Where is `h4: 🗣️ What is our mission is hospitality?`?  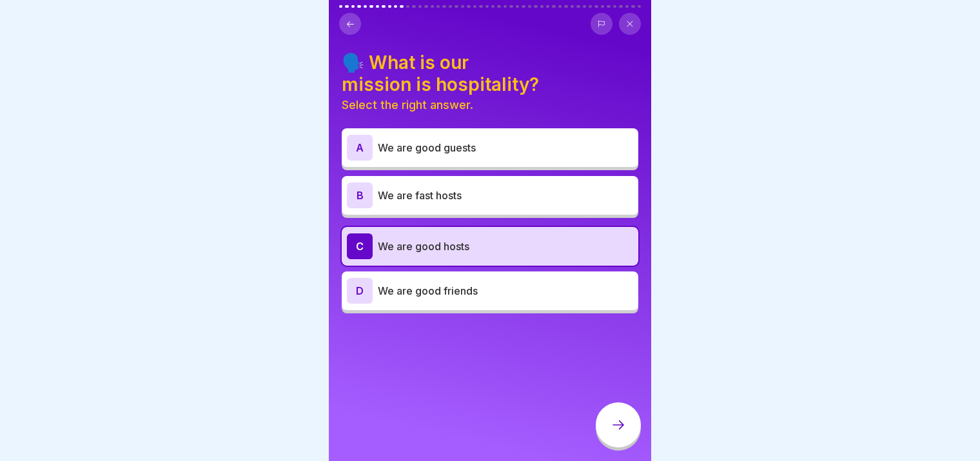
h4: 🗣️ What is our mission is hospitality? is located at coordinates (490, 73).